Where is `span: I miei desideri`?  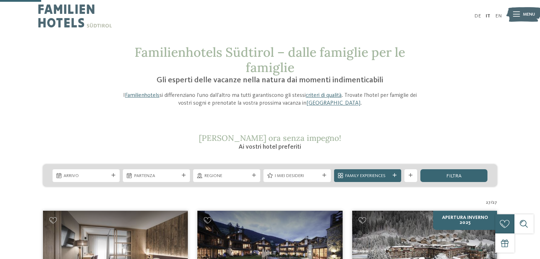 span: I miei desideri is located at coordinates (297, 176).